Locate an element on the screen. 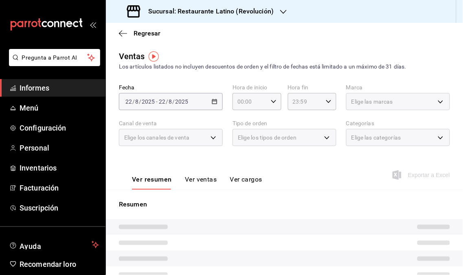 The image size is (463, 275). font: Inventarios is located at coordinates (38, 167).